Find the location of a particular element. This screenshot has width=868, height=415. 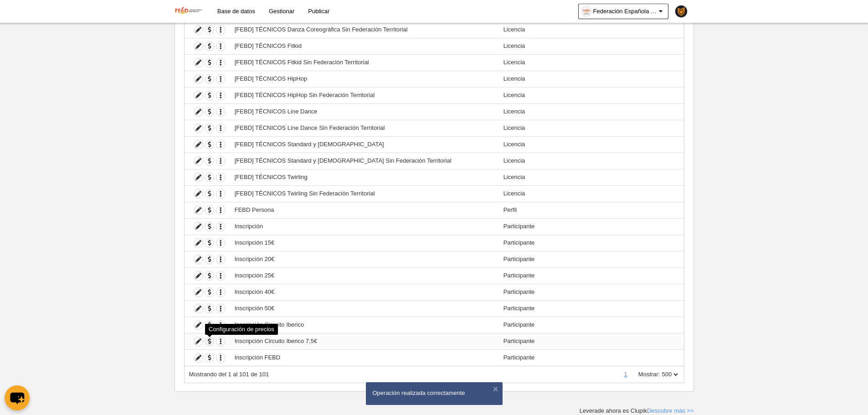

div: Leverade ahora es Clupik is located at coordinates (637, 411).